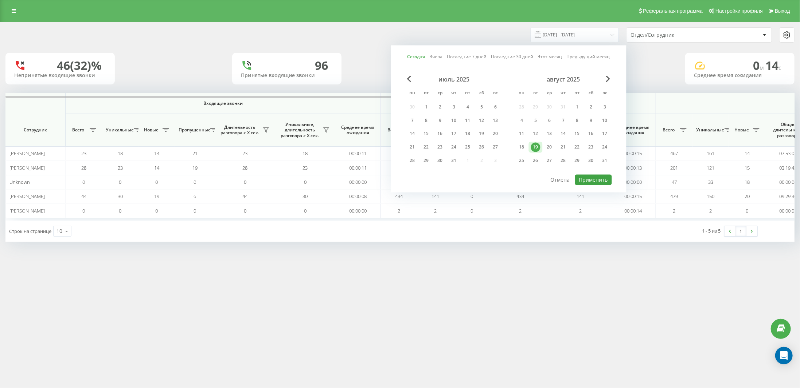 Image resolution: width=800 pixels, height=388 pixels. Describe the element at coordinates (495, 134) in the screenshot. I see `div: 20` at that location.